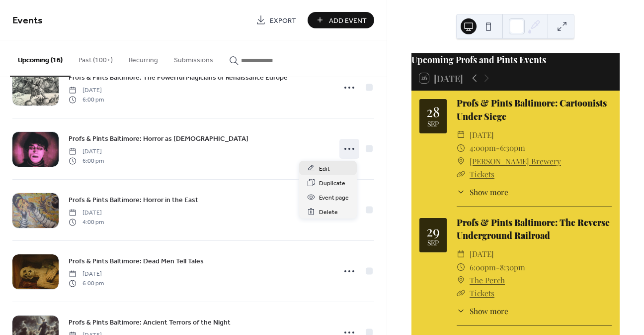 The width and height of the screenshot is (644, 335). I want to click on button: Upcoming (16), so click(41, 58).